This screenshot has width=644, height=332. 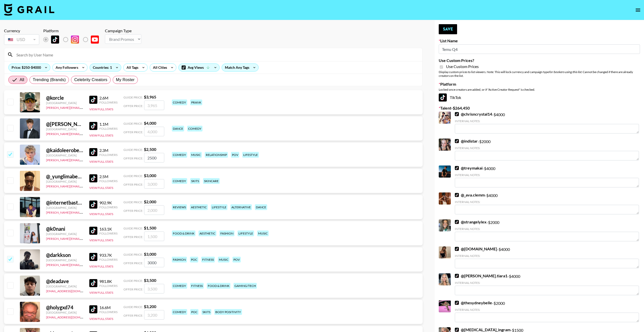 What do you see at coordinates (199, 67) in the screenshot?
I see `div: Avg Views` at bounding box center [199, 67].